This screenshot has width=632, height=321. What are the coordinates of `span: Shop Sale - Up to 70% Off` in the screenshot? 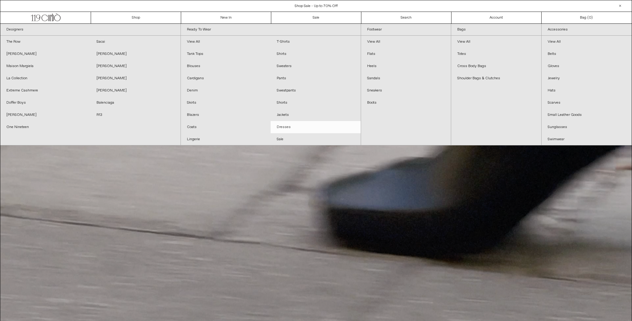 It's located at (316, 6).